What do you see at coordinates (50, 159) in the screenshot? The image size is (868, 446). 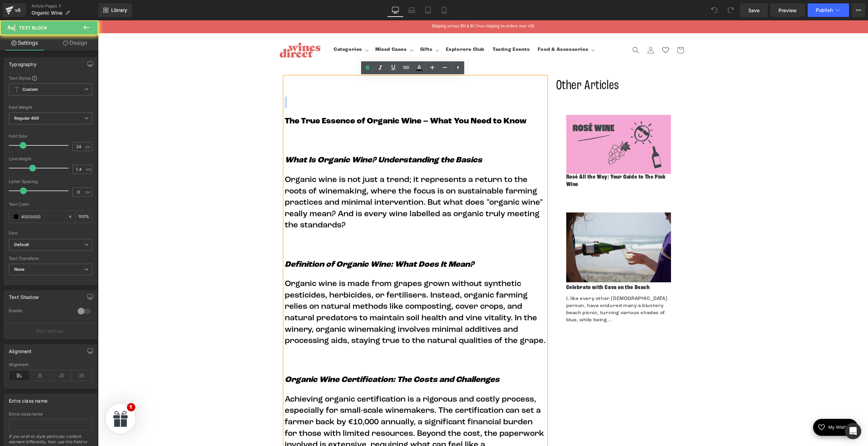 I see `div: Line Height` at bounding box center [50, 159].